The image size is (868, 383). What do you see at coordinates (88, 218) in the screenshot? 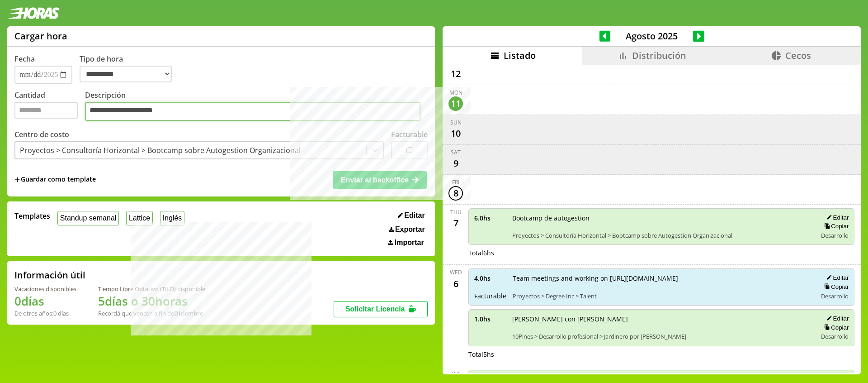
I see `button: Standup semanal` at bounding box center [88, 218].